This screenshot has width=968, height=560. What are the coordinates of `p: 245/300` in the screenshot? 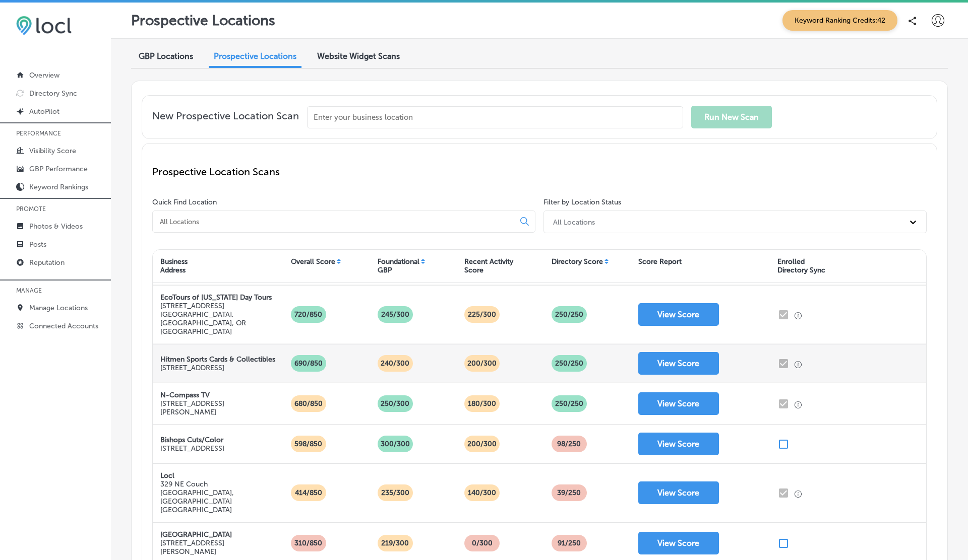 It's located at (395, 315).